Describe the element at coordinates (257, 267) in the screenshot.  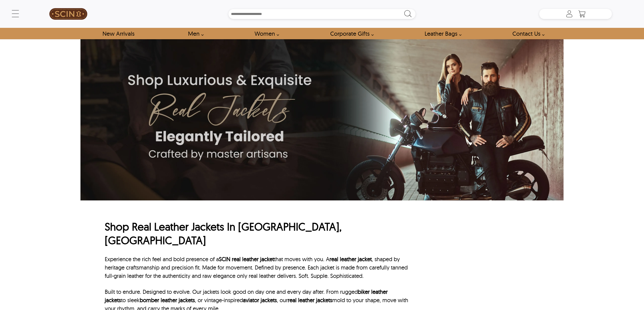
I see `p: Experience the rich feel and bold presence of a that moves with you. A , shaped by heritage craft...` at that location.